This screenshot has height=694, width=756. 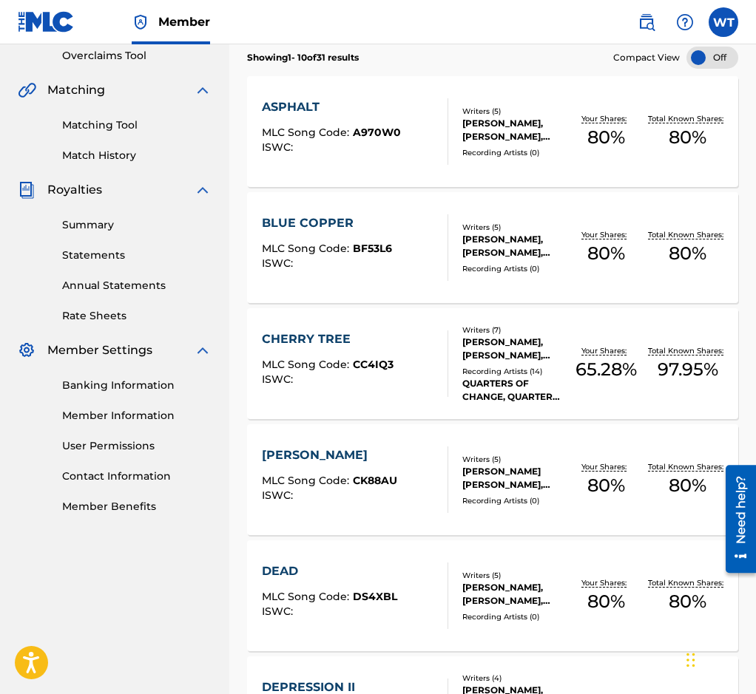 What do you see at coordinates (646, 22) in the screenshot?
I see `a: Public Search` at bounding box center [646, 22].